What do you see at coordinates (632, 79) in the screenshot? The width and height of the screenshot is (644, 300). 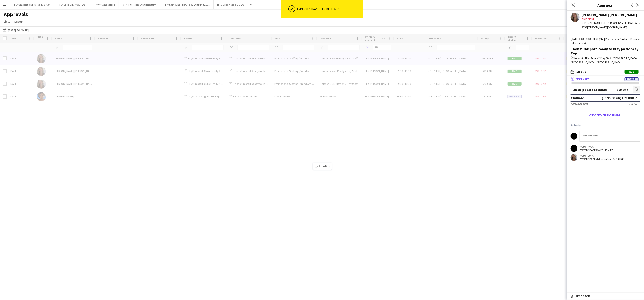 I see `span: Approved` at bounding box center [632, 79].